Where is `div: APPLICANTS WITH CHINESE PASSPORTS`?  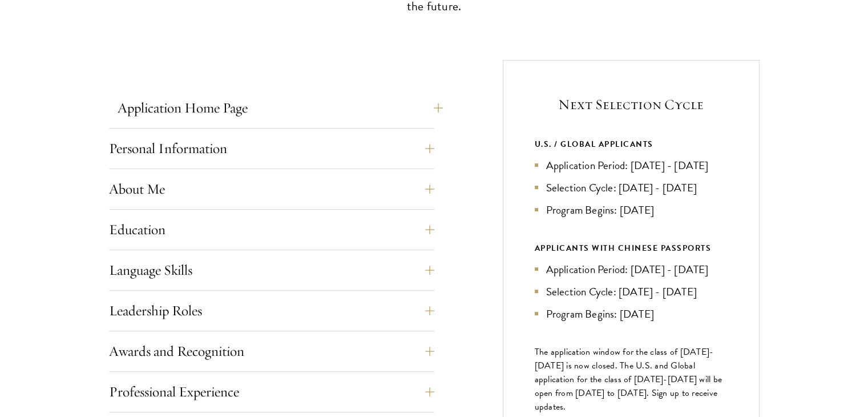 div: APPLICANTS WITH CHINESE PASSPORTS is located at coordinates (631, 248).